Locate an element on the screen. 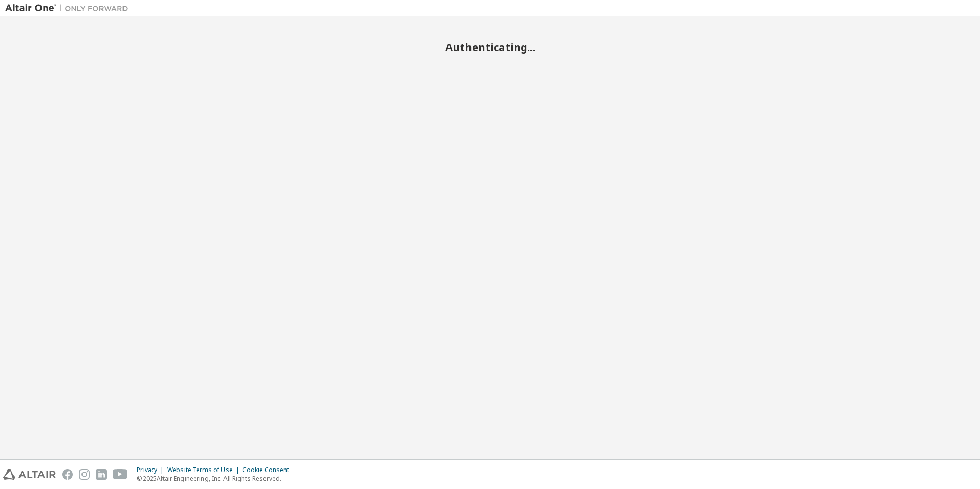  img: facebook.svg is located at coordinates (67, 474).